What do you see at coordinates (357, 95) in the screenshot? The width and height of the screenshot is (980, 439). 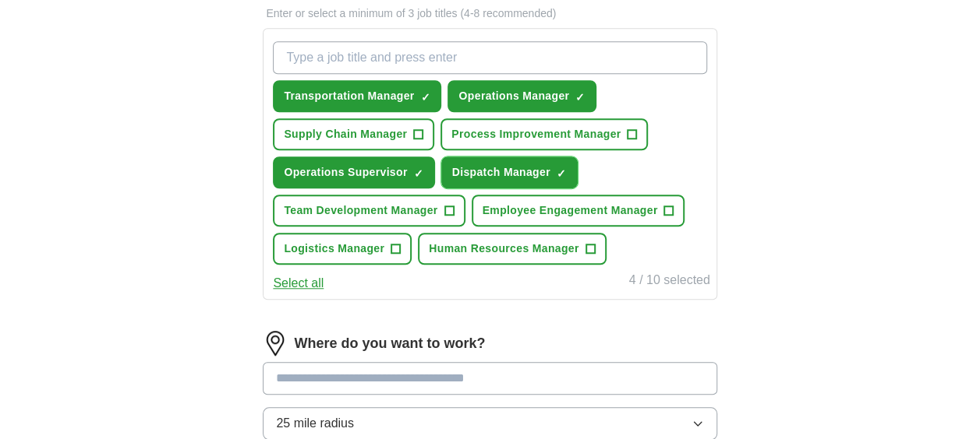 I see `button: Transportation Manager✓` at bounding box center [357, 95].